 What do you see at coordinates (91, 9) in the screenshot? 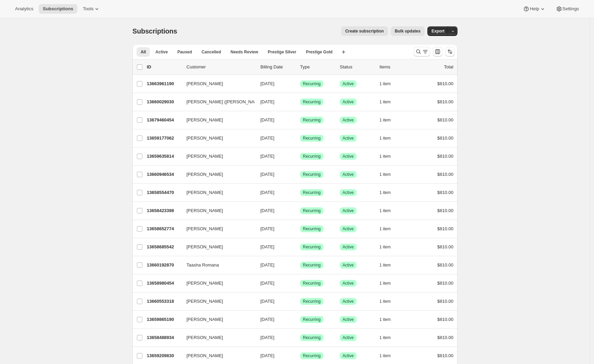
I see `button: Tools` at bounding box center [91, 9].